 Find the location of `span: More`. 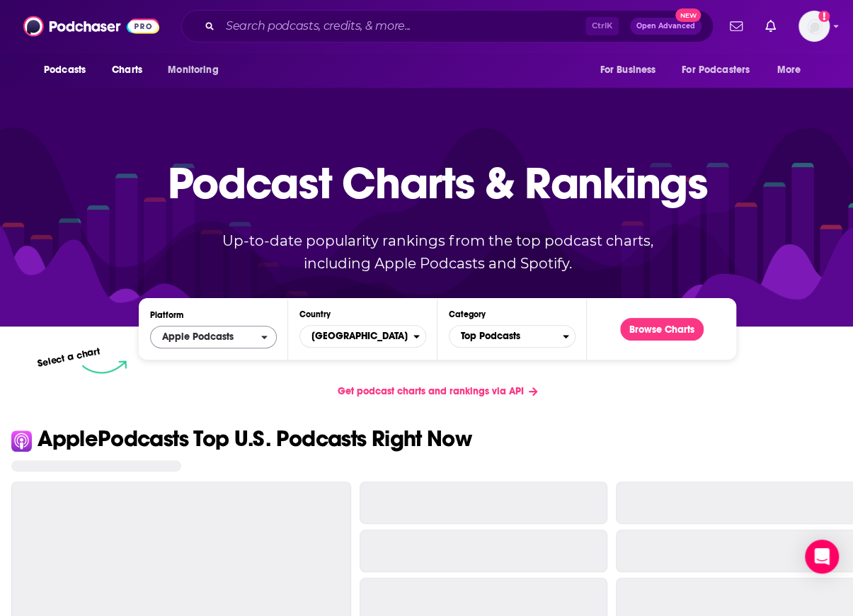

span: More is located at coordinates (789, 70).